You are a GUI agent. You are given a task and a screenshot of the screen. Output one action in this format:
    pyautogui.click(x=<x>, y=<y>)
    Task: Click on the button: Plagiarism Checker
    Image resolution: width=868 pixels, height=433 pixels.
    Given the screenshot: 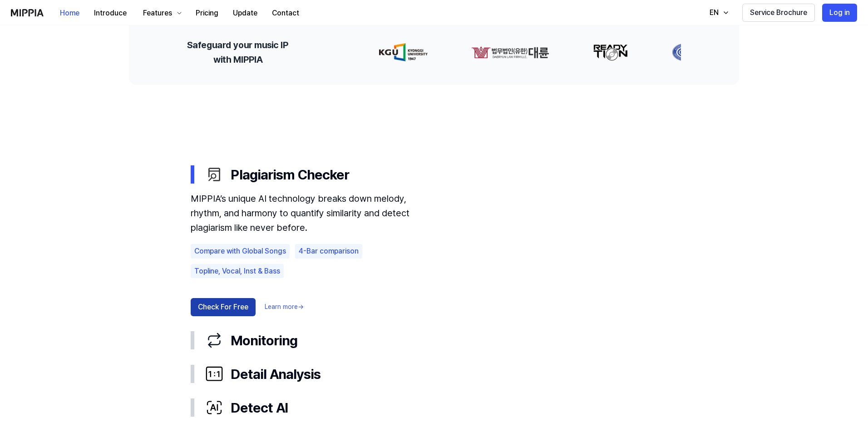 What is the action you would take?
    pyautogui.click(x=434, y=175)
    